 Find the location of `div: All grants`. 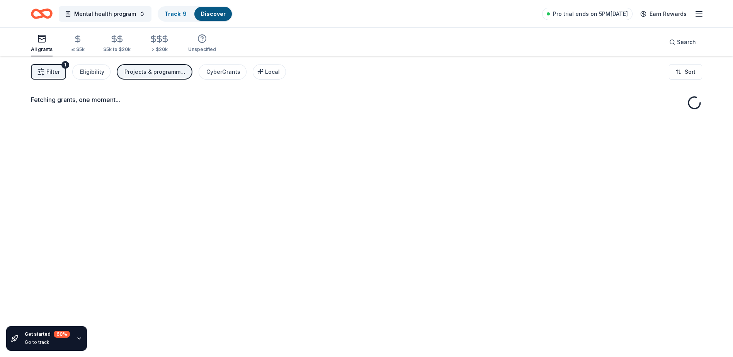

div: All grants is located at coordinates (42, 49).